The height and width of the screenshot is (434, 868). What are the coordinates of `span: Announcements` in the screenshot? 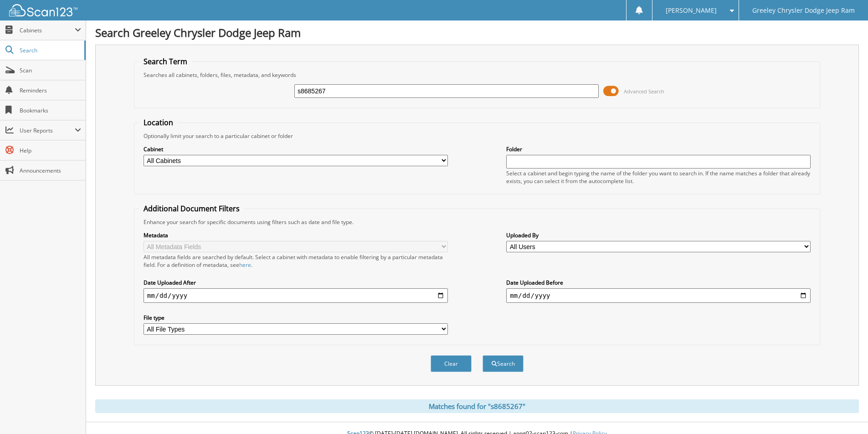 It's located at (50, 171).